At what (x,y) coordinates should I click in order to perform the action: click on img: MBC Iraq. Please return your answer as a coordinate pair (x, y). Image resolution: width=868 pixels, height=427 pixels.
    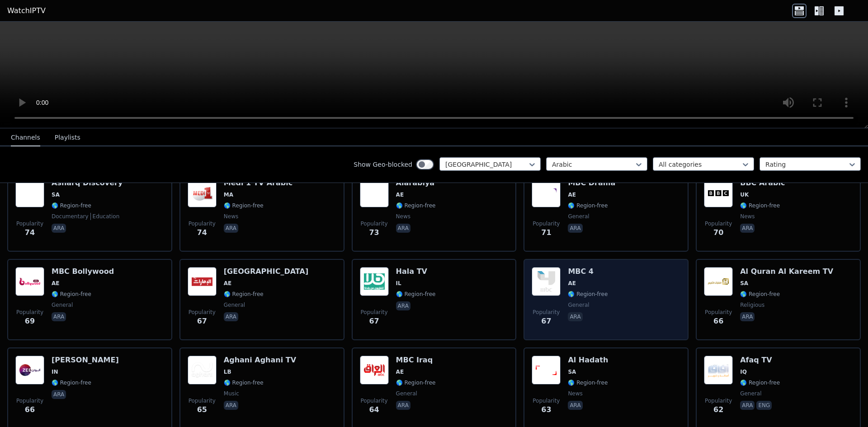
    Looking at the image, I should click on (375, 371).